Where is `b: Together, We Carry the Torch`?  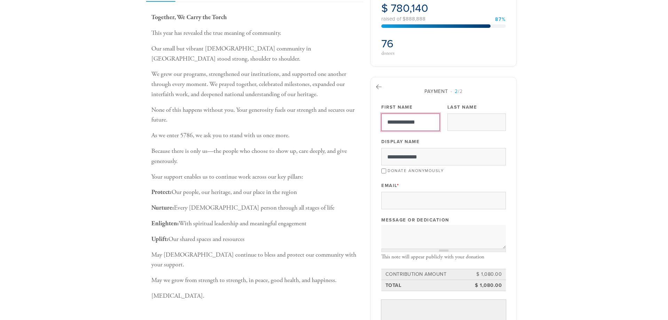 b: Together, We Carry the Torch is located at coordinates (189, 17).